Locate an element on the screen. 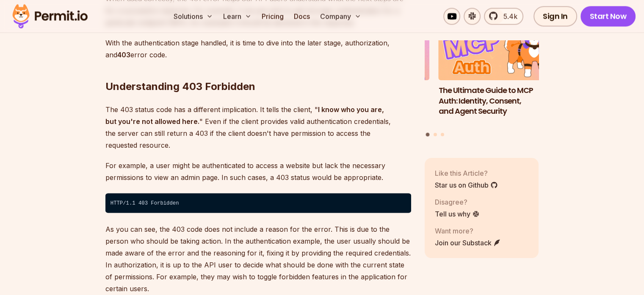 This screenshot has height=295, width=644. strong: 403 is located at coordinates (124, 55).